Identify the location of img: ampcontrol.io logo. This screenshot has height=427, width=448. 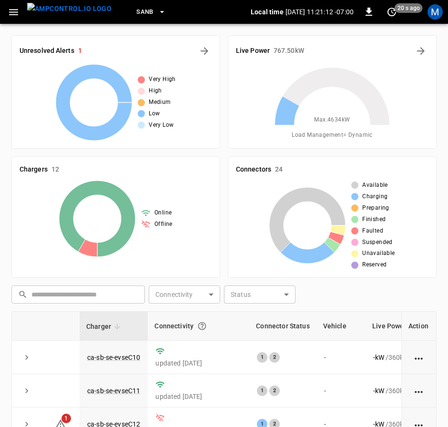
(69, 9).